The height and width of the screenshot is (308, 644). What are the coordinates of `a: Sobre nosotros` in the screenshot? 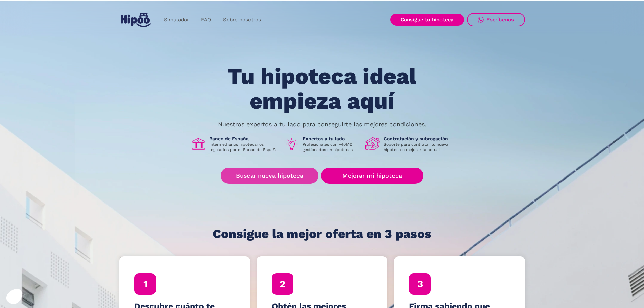 It's located at (242, 19).